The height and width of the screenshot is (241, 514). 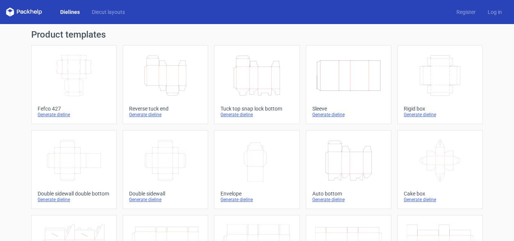 I want to click on div: Double sidewall, so click(x=165, y=194).